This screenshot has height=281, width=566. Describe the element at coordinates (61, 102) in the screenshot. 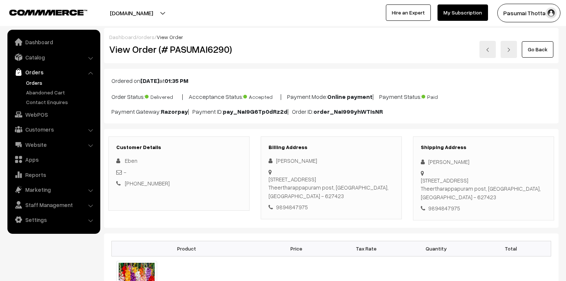

I see `a: Contact Enquires` at that location.